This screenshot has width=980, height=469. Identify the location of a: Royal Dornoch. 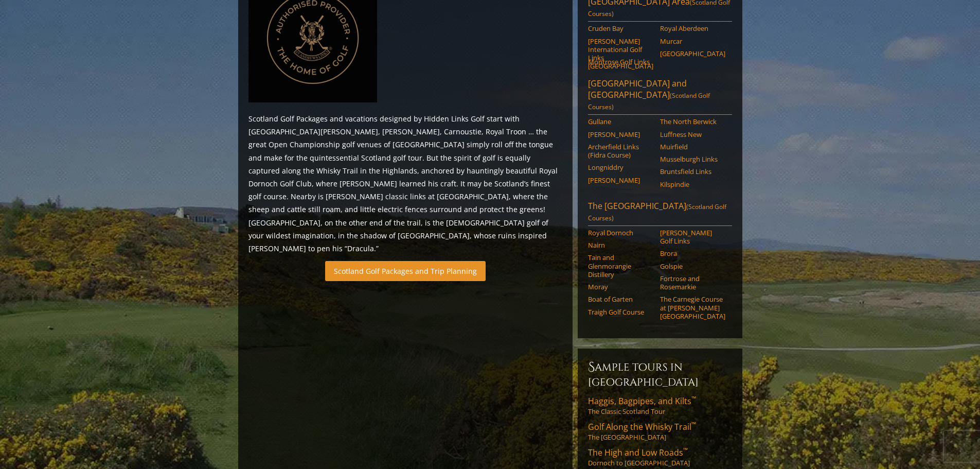
(620, 232).